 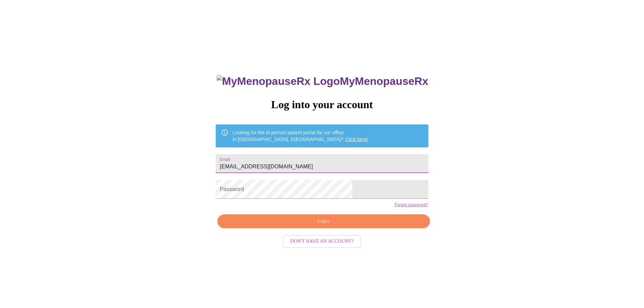 I want to click on button: Login, so click(x=323, y=221).